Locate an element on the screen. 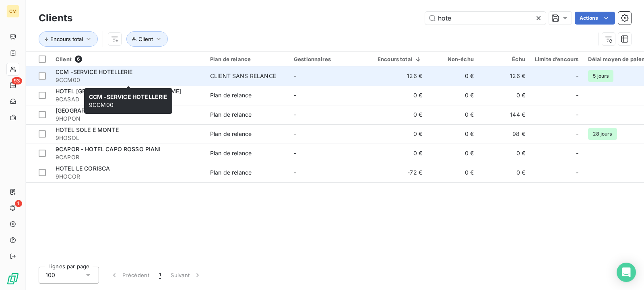 This screenshot has height=290, width=644. div: CLIENT SANS RELANCE is located at coordinates (243, 76).